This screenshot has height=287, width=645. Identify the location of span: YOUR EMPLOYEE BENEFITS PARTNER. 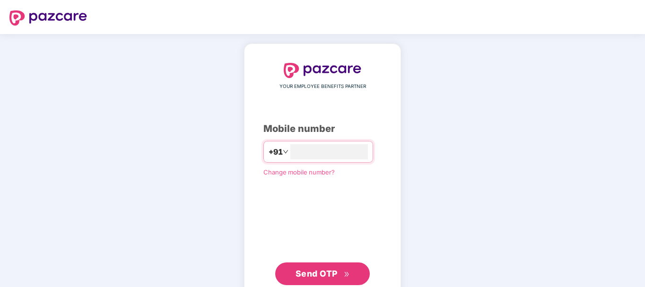
(323, 87).